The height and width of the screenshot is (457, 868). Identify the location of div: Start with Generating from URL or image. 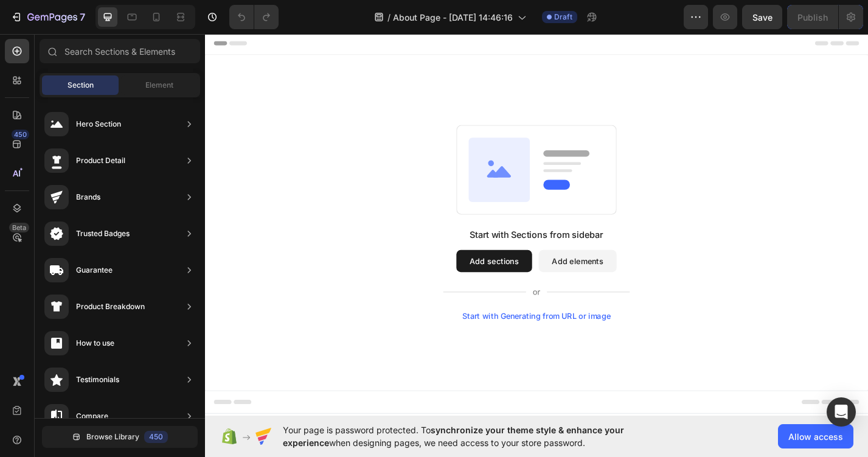
(364, 313).